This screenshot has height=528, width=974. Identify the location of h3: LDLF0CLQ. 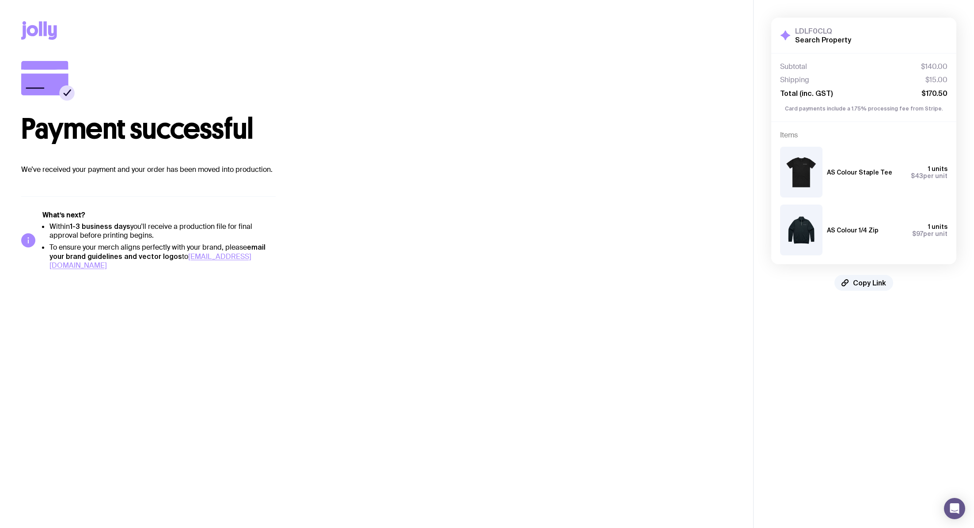
(823, 31).